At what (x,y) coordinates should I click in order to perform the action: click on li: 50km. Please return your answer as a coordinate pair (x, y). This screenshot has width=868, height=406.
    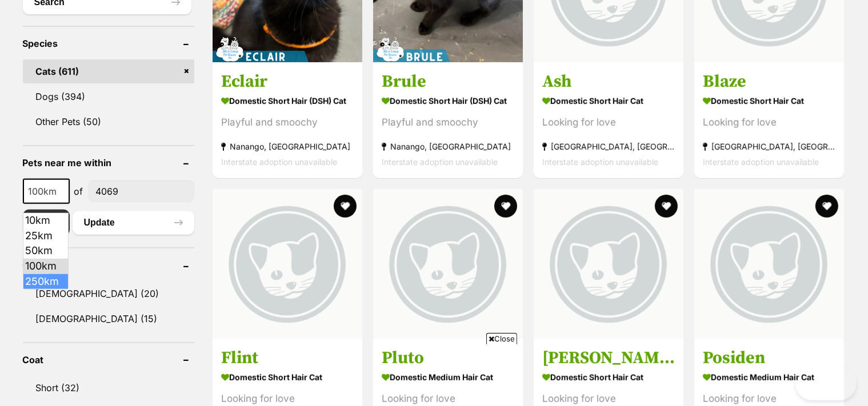
    Looking at the image, I should click on (45, 251).